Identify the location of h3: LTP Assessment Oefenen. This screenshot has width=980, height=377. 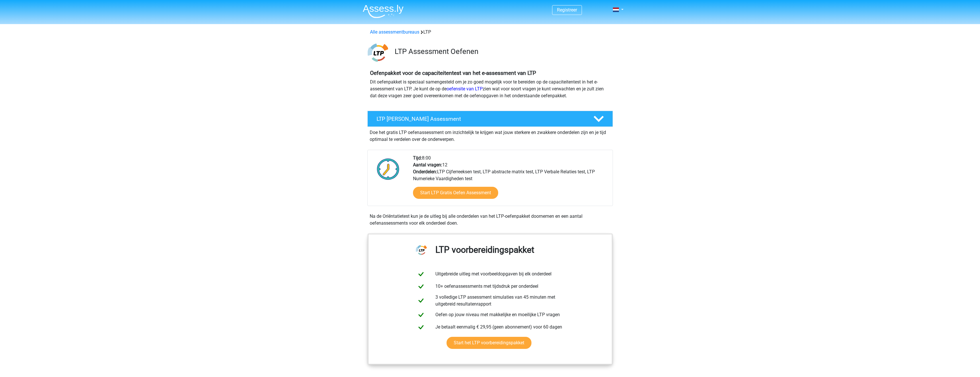
(501, 51).